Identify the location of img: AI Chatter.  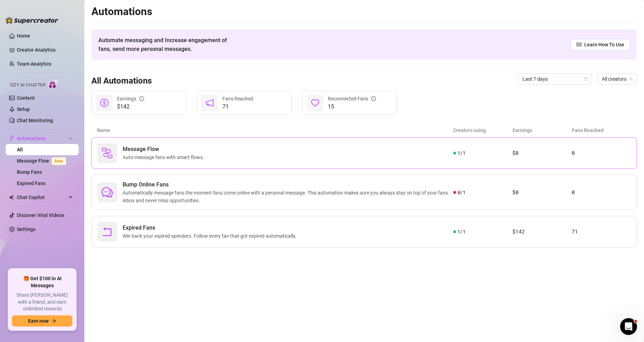
(53, 84).